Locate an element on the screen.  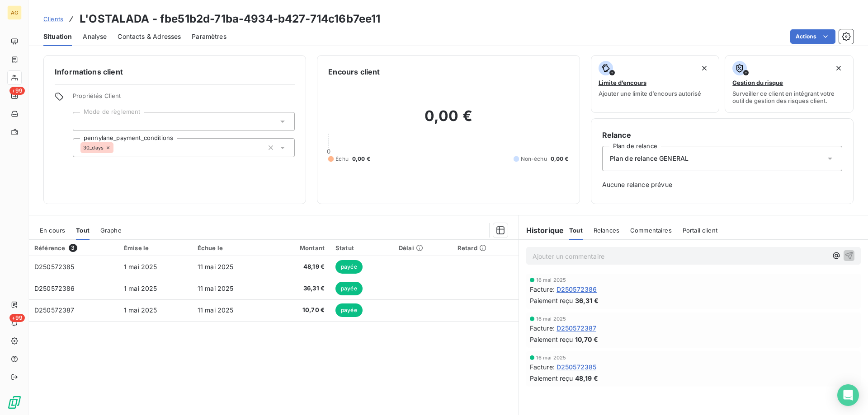
span: Commentaires is located at coordinates (651, 230).